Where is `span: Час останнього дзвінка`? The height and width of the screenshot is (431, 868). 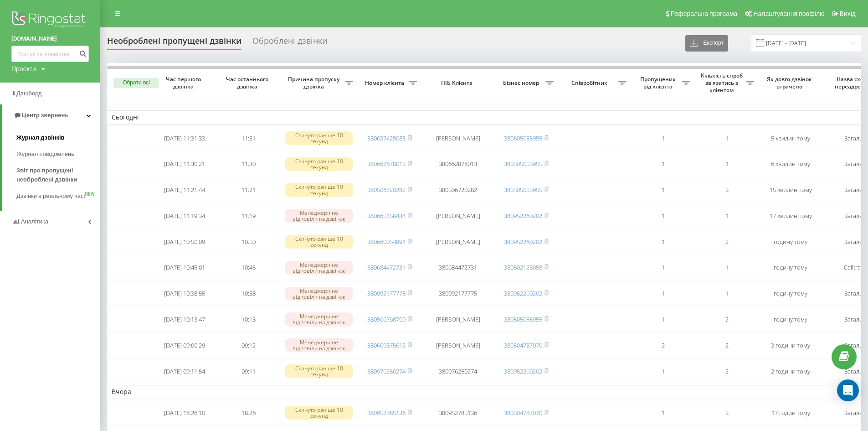
span: Час останнього дзвінка is located at coordinates (248, 83).